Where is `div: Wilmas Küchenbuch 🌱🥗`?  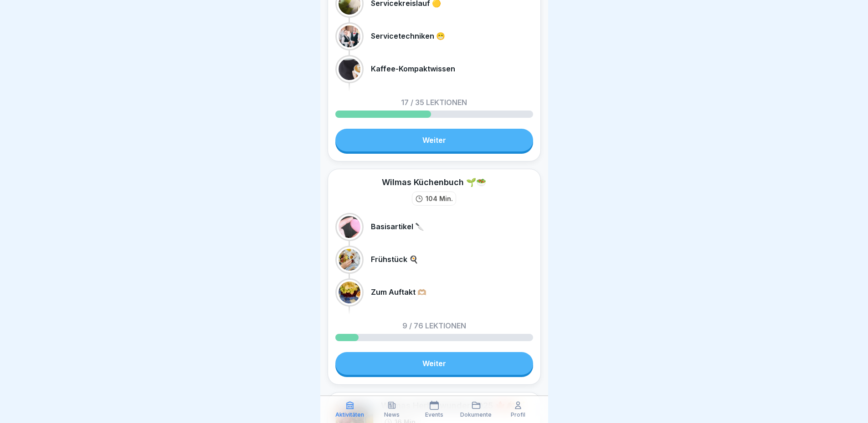 div: Wilmas Küchenbuch 🌱🥗 is located at coordinates (434, 182).